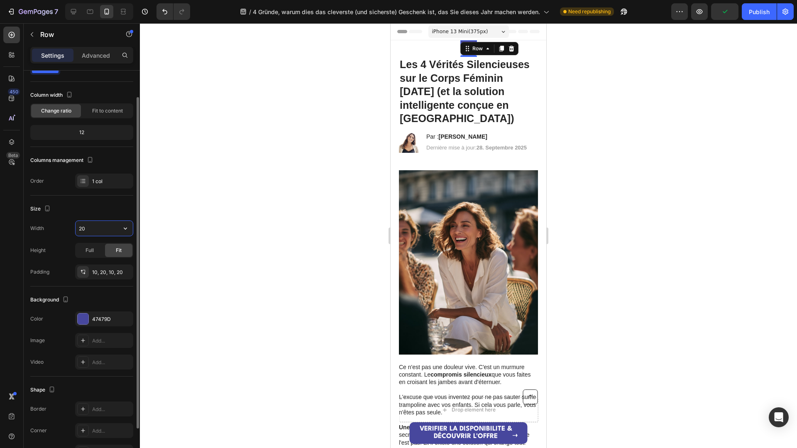 This screenshot has height=448, width=797. What do you see at coordinates (39, 431) in the screenshot?
I see `div: Corner` at bounding box center [39, 431].